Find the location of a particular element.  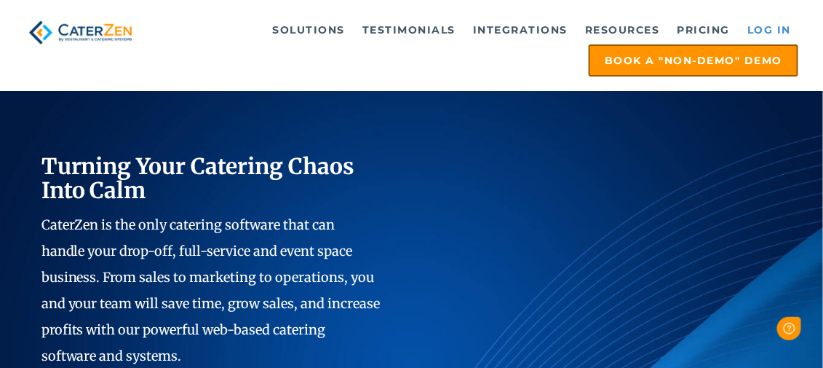

a: Log in is located at coordinates (769, 30).